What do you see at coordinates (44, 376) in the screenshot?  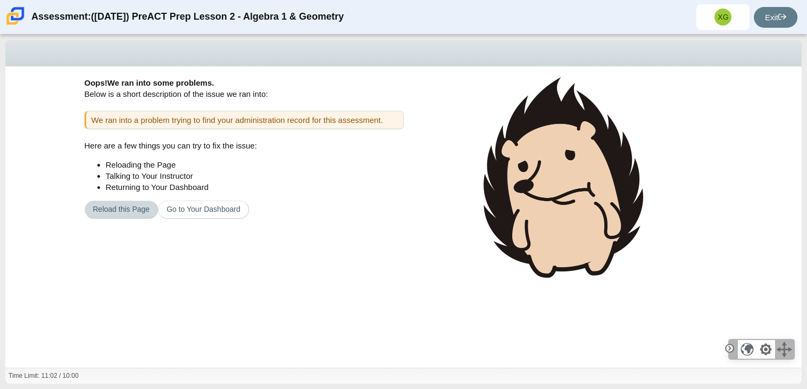 I see `div: Time Limit: 11:02 / 10:00` at bounding box center [44, 376].